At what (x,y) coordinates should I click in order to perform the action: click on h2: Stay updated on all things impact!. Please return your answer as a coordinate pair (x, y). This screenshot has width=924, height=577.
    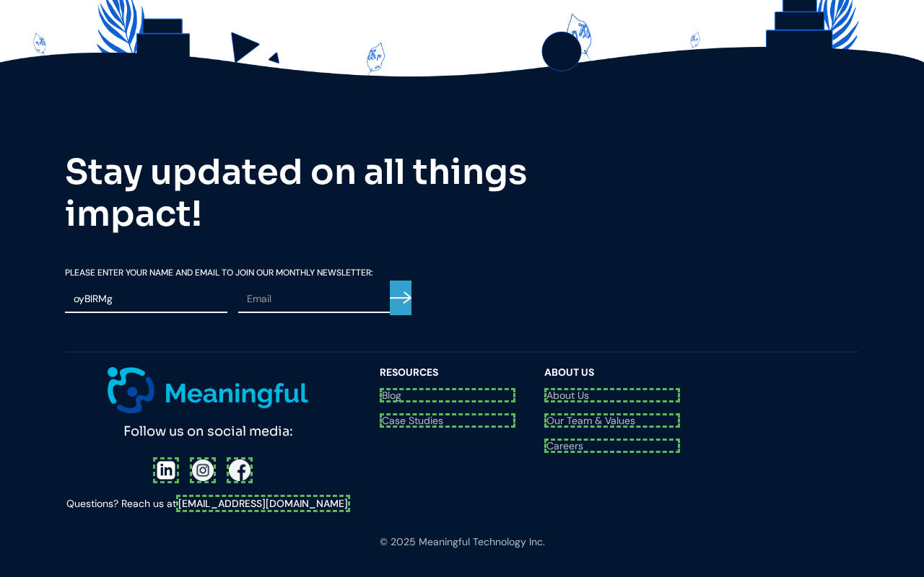
    Looking at the image, I should click on (318, 193).